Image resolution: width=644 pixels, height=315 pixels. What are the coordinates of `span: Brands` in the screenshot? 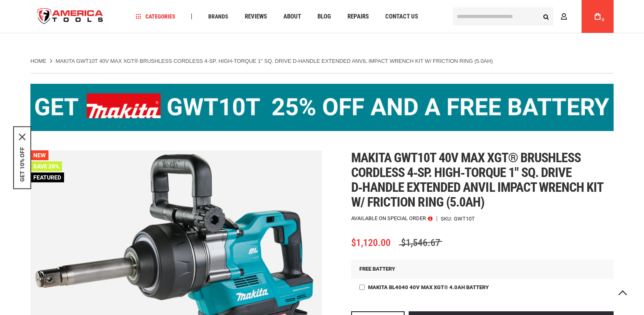 It's located at (218, 16).